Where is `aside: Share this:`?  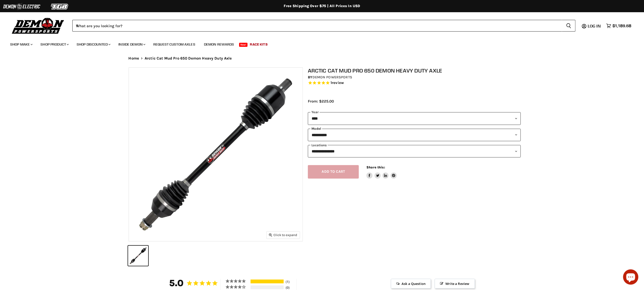 aside: Share this: is located at coordinates (381, 172).